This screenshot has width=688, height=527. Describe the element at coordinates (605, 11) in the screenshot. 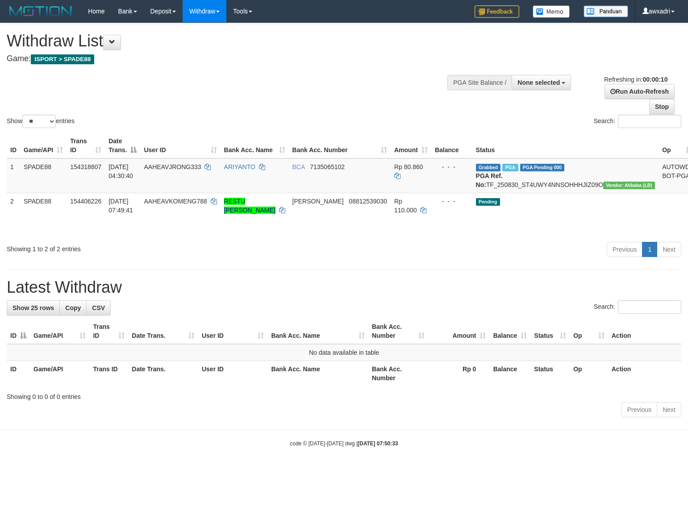

I see `img: panduan.png` at that location.